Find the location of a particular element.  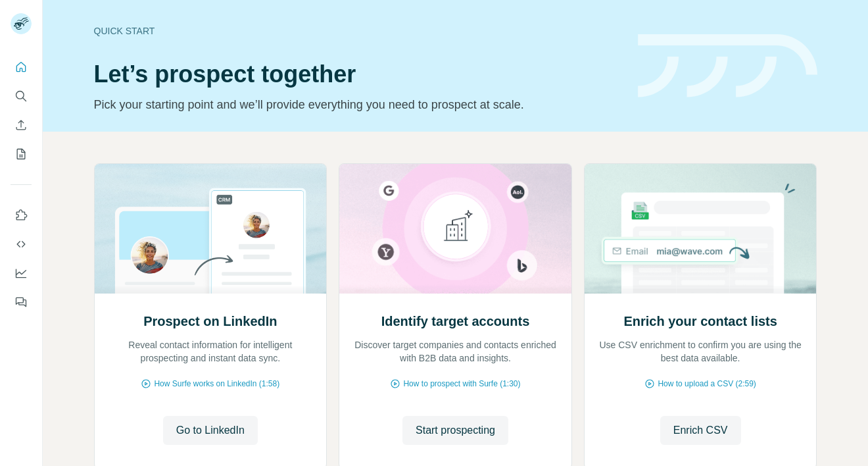

h2: Enrich your contact lists is located at coordinates (700, 321).